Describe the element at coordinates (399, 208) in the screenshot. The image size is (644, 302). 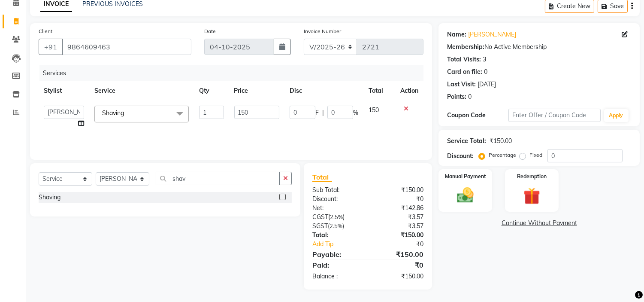
I see `div: ₹142.86` at that location.